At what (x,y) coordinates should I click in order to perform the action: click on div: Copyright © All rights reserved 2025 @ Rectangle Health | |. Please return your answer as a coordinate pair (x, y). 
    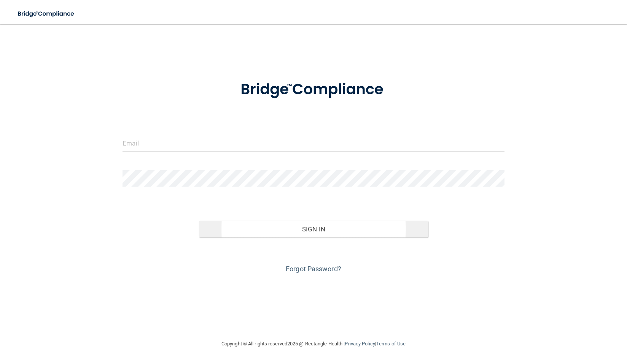
    Looking at the image, I should click on (313, 344).